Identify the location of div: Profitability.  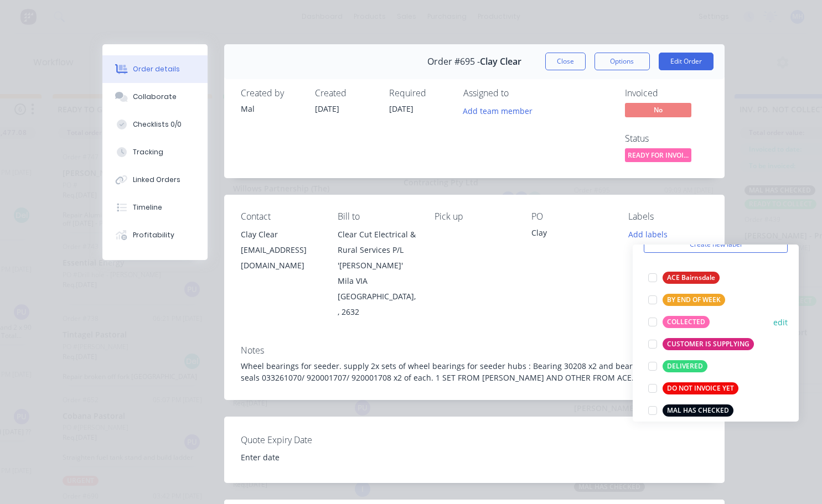
(154, 235).